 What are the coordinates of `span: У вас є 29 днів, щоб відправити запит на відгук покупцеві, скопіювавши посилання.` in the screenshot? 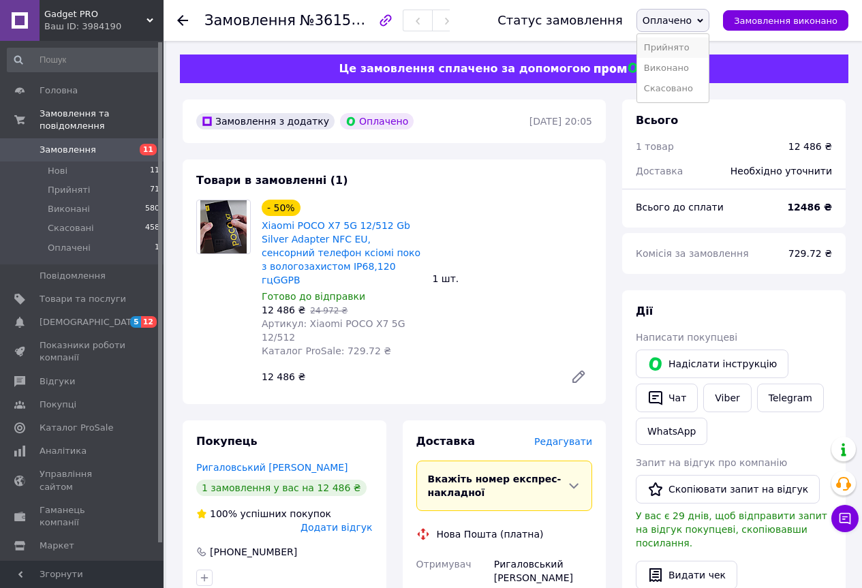 It's located at (731, 529).